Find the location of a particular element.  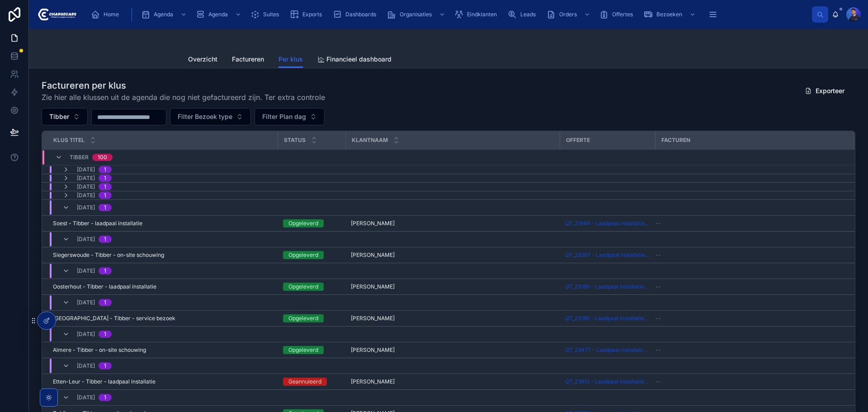

span: QT_23267 - Laadpaal installatie - QT_23267 is located at coordinates (607, 255).